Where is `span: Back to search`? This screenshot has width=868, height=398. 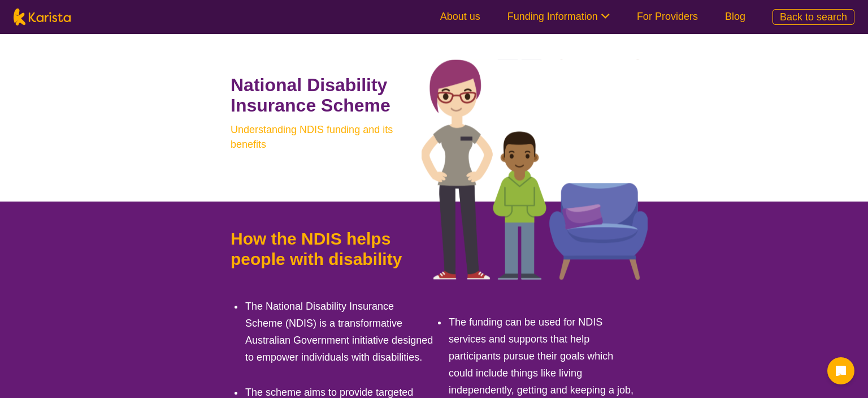 span: Back to search is located at coordinates (813, 17).